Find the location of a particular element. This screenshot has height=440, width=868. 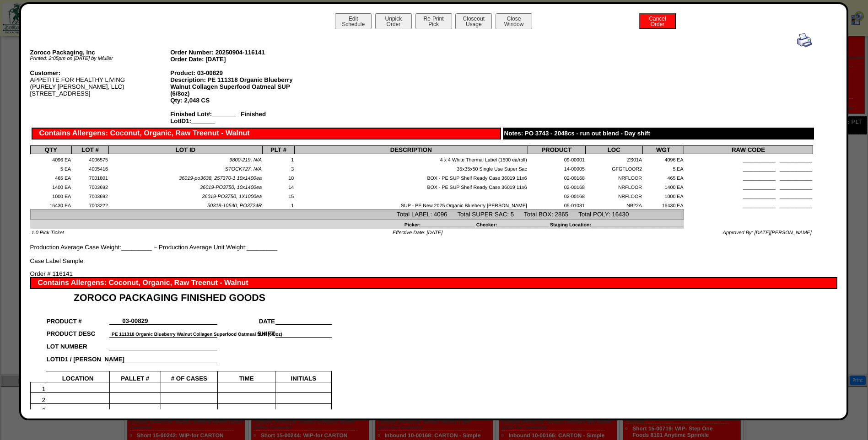

td: 4006575 is located at coordinates (90, 159).